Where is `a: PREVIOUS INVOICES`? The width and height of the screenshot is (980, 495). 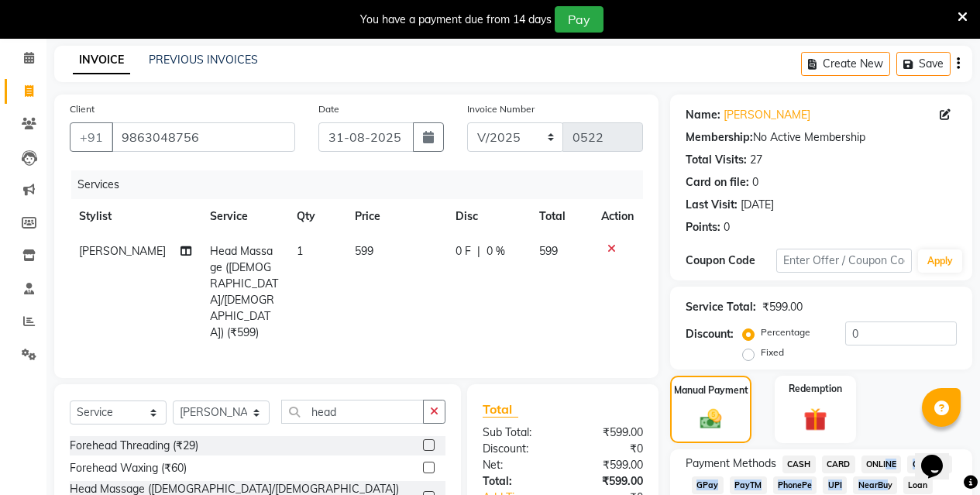 a: PREVIOUS INVOICES is located at coordinates (203, 60).